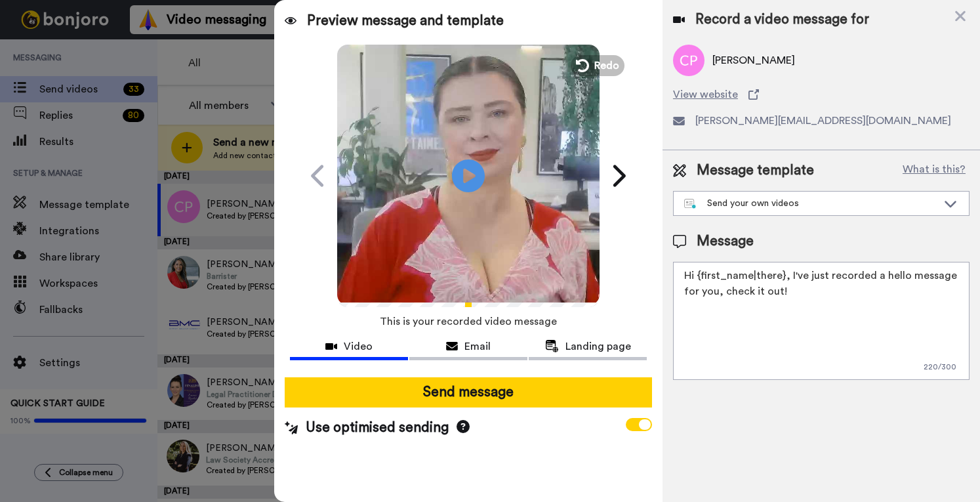  Describe the element at coordinates (755, 171) in the screenshot. I see `span: Message template` at that location.